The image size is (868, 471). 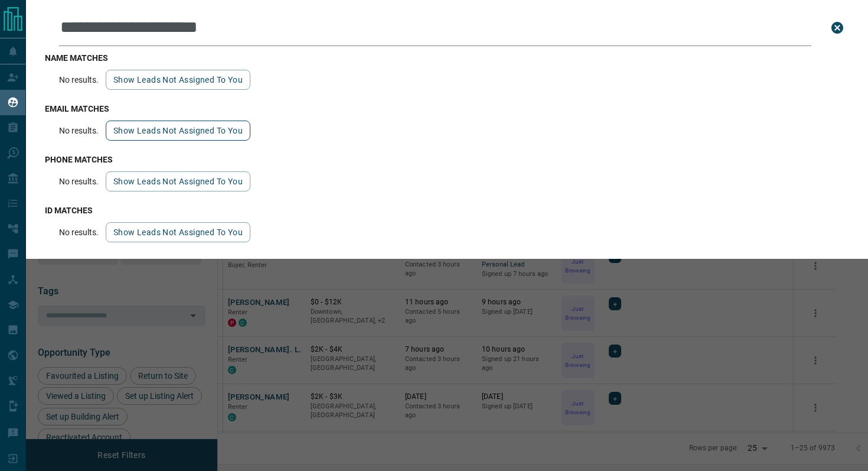 What do you see at coordinates (837, 28) in the screenshot?
I see `button: close search bar` at bounding box center [837, 28].